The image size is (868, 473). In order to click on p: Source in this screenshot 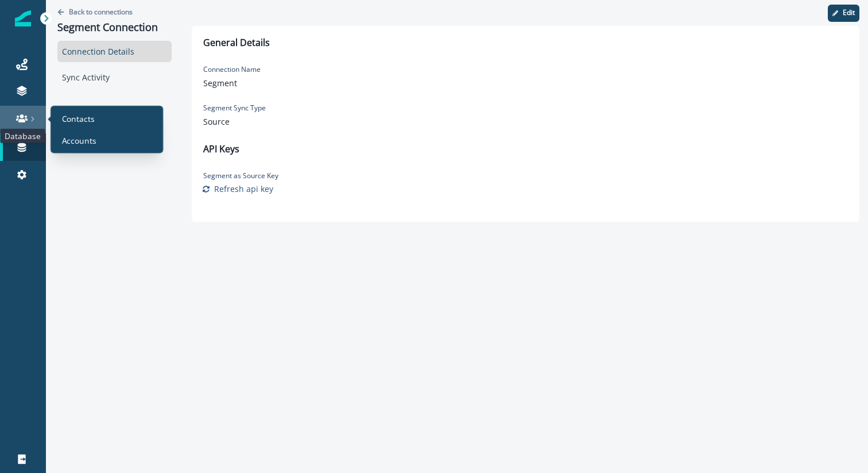, I will do `click(261, 121)`.